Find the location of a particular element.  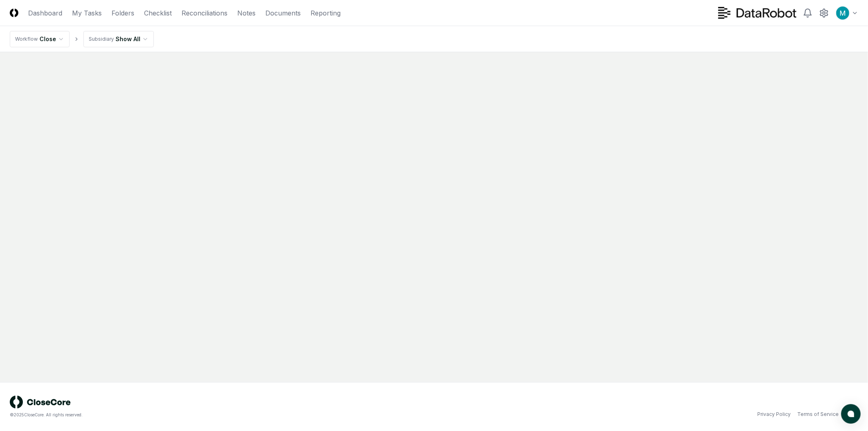

a: Notes is located at coordinates (246, 13).